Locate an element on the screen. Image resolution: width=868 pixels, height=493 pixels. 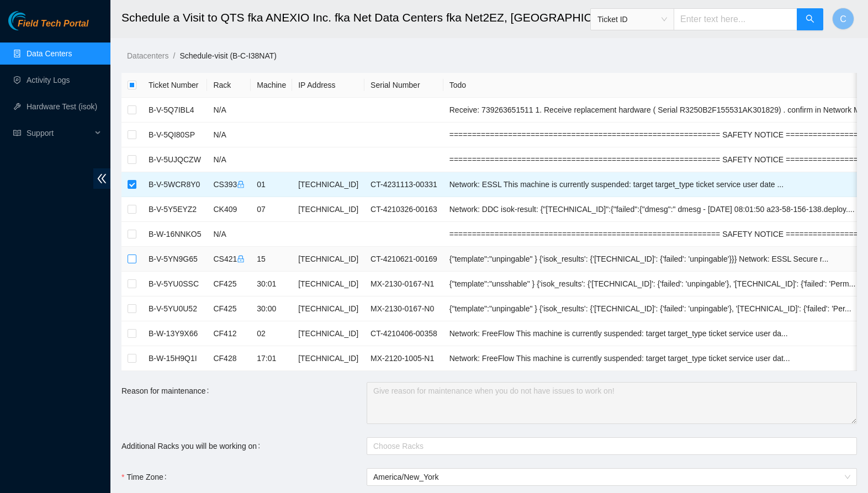
span: double-left is located at coordinates (102, 178).